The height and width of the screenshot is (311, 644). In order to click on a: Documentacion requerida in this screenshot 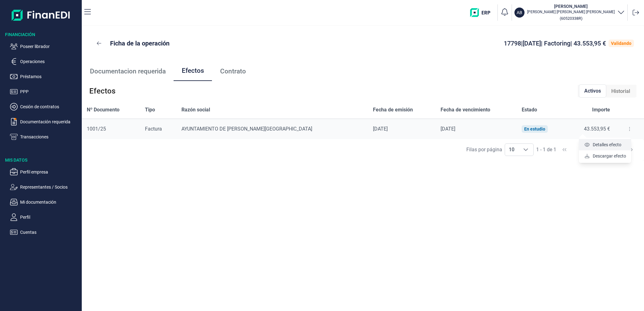, I will do `click(128, 71)`.